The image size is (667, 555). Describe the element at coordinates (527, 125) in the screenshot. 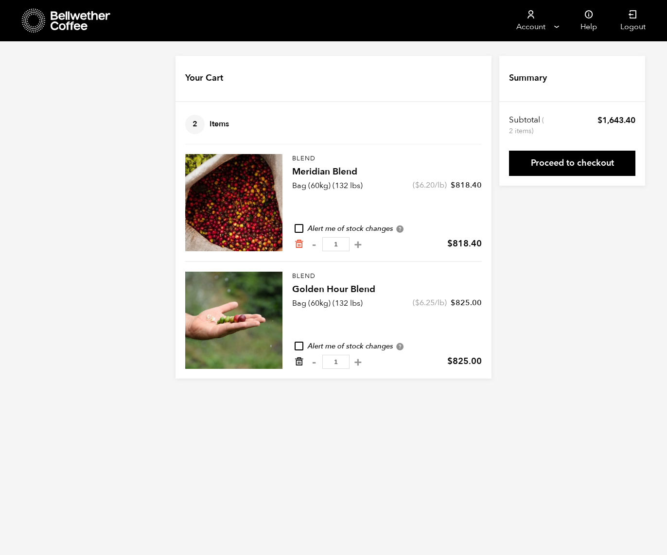

I see `th: Subtotal` at that location.